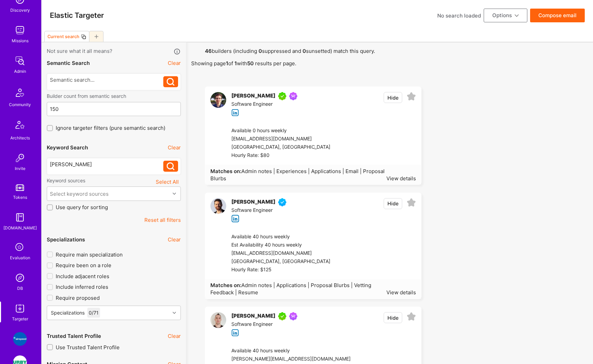 The image size is (593, 364). Describe the element at coordinates (88, 347) in the screenshot. I see `span: Use Trusted Talent Profile` at that location.